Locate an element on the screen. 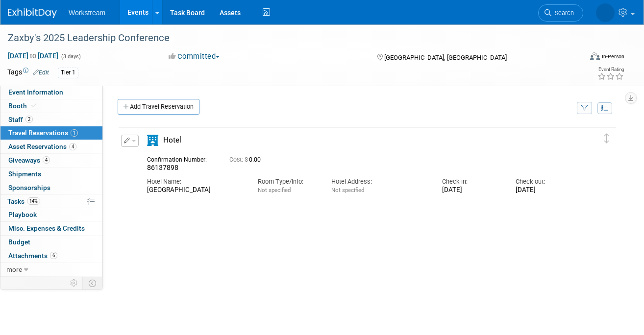 The width and height of the screenshot is (644, 335). span: Cost: $ is located at coordinates (239, 160).